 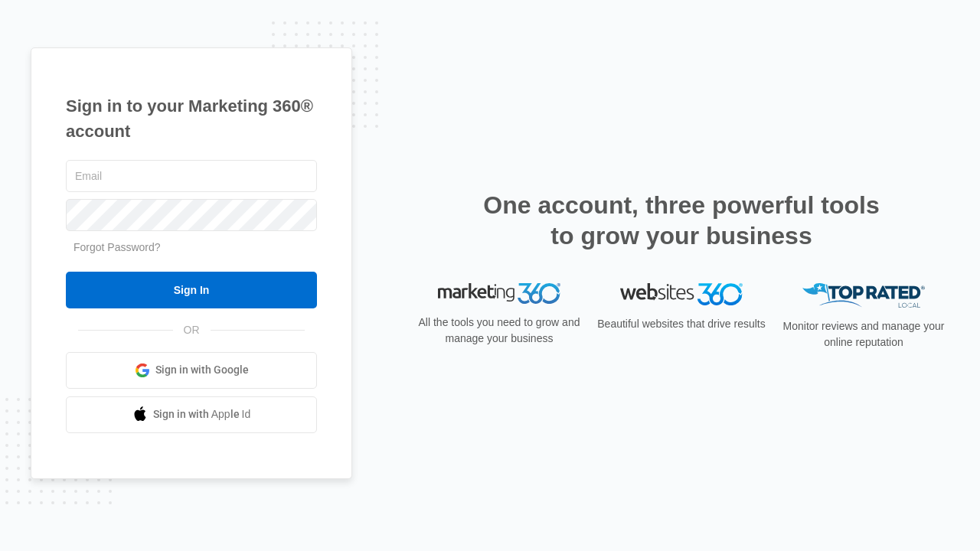 I want to click on p: Monitor reviews and manage your online reputation, so click(x=863, y=334).